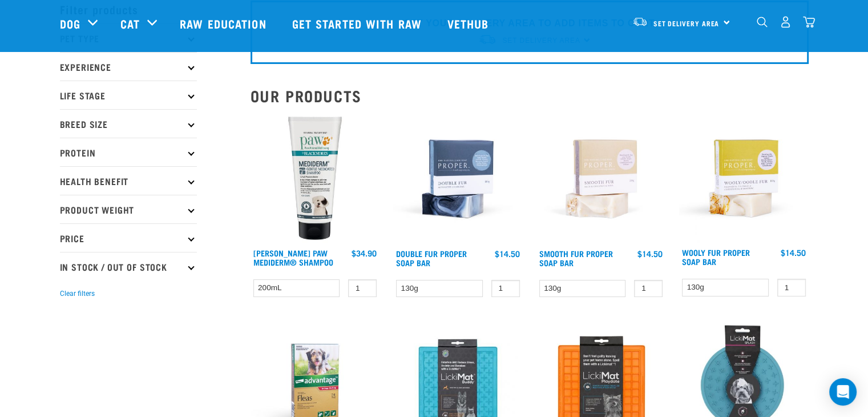  What do you see at coordinates (315, 178) in the screenshot?
I see `img: 9300807267127` at bounding box center [315, 178].